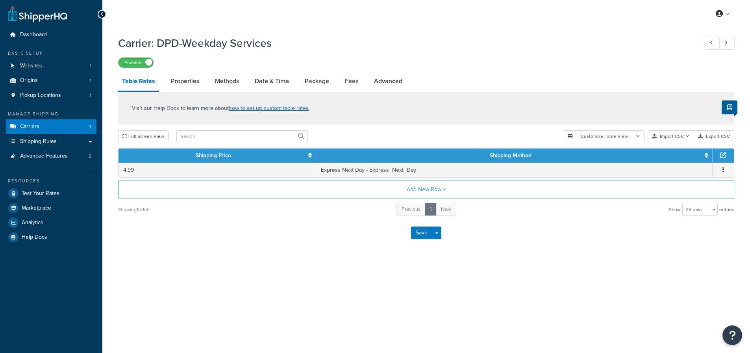 This screenshot has width=750, height=353. I want to click on span: Advanced Features, so click(44, 156).